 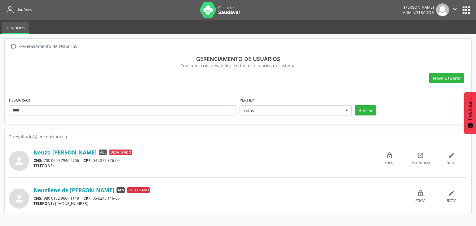 I want to click on div: 980 0162 9667 1119 054.245.116-60, so click(x=219, y=199).